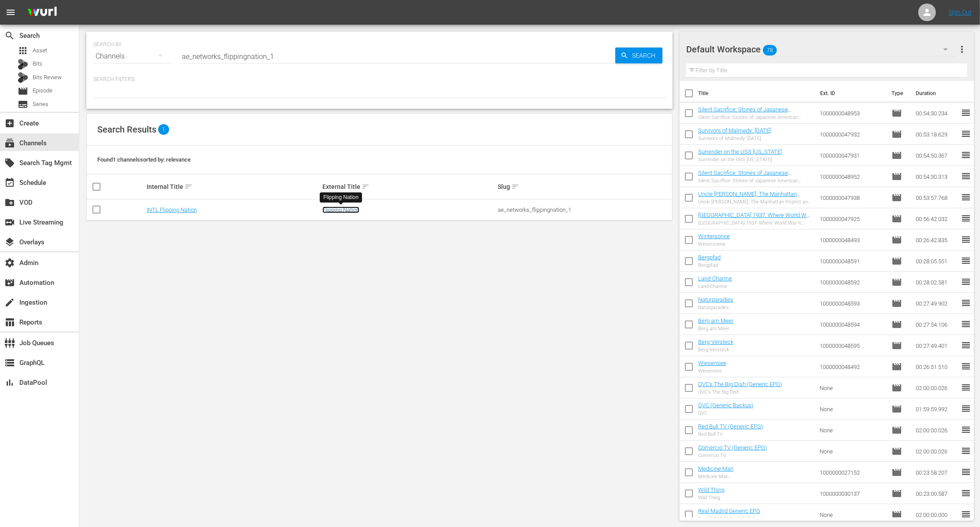  What do you see at coordinates (711, 490) in the screenshot?
I see `a: Wild Thing` at bounding box center [711, 490].